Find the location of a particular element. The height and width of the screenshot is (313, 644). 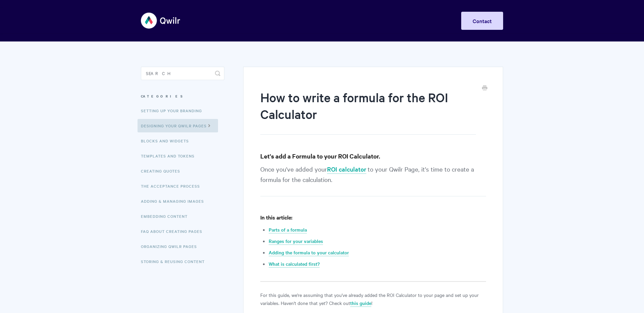

a: Setting up your Branding is located at coordinates (174, 110).